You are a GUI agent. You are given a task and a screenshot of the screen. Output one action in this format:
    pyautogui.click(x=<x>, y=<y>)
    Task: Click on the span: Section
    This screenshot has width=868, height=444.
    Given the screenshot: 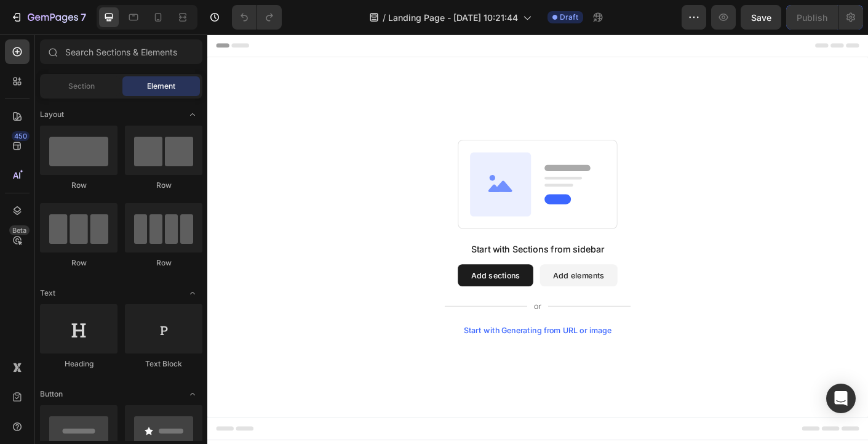 What is the action you would take?
    pyautogui.click(x=81, y=86)
    